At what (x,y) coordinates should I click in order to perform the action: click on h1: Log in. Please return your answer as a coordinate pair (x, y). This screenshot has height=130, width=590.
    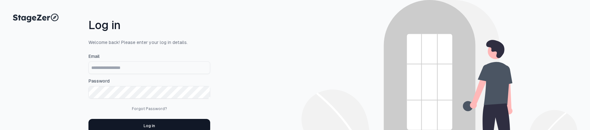
    Looking at the image, I should click on (149, 25).